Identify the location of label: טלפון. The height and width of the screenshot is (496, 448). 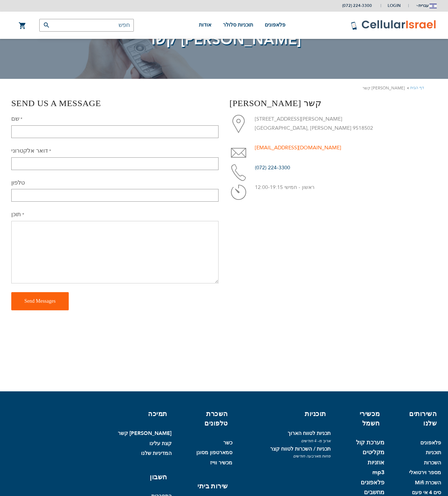
(18, 183).